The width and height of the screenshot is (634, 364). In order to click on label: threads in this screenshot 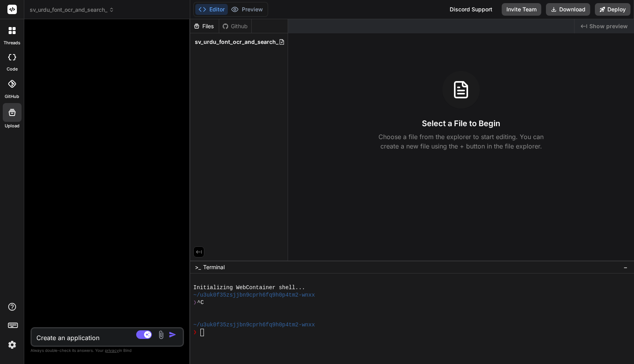, I will do `click(12, 43)`.